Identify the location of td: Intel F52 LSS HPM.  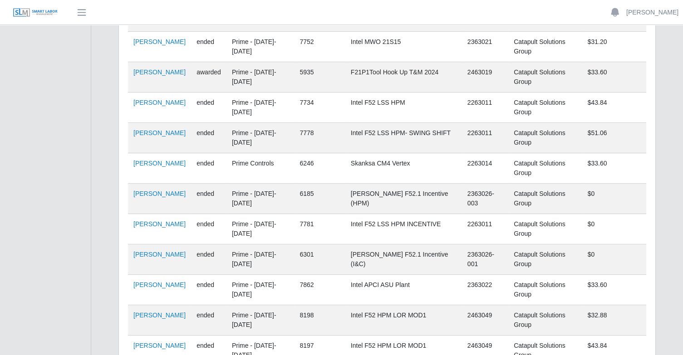
(403, 108).